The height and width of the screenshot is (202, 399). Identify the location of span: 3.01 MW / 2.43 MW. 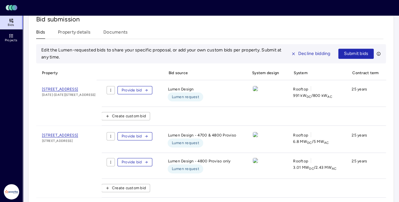
(315, 168).